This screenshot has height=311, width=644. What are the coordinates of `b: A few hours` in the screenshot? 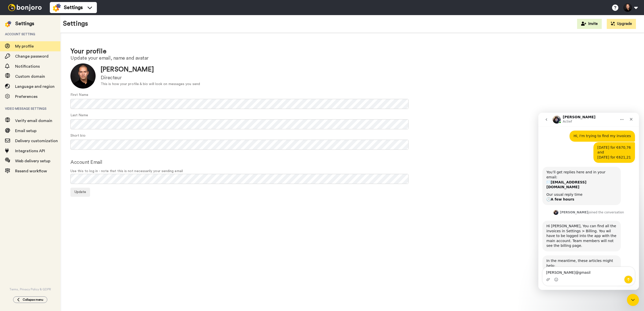 It's located at (24, 86).